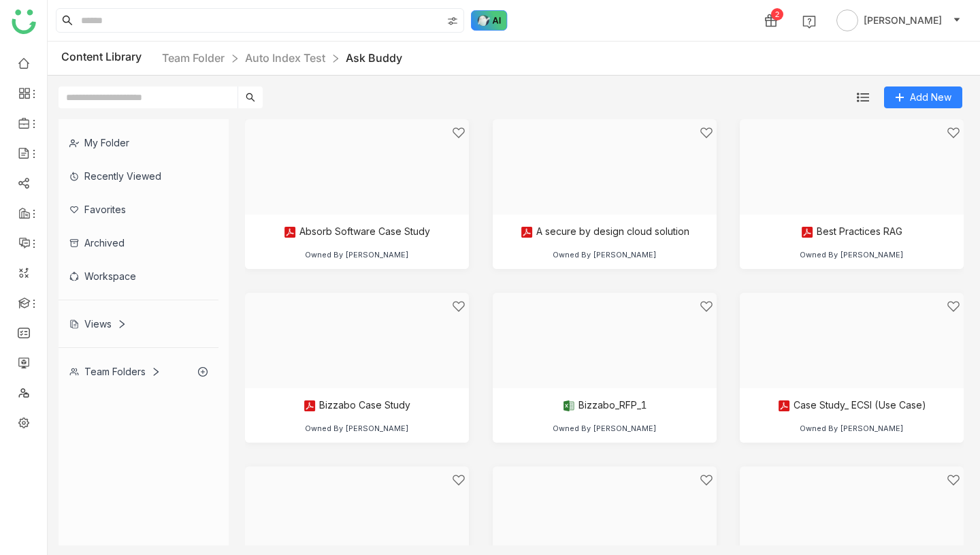  Describe the element at coordinates (232, 57) in the screenshot. I see `div: Content Library` at that location.